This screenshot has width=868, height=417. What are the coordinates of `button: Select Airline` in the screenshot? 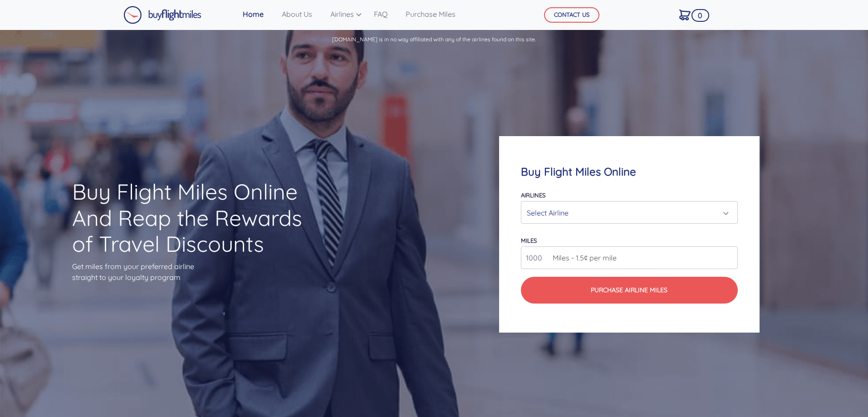 It's located at (629, 212).